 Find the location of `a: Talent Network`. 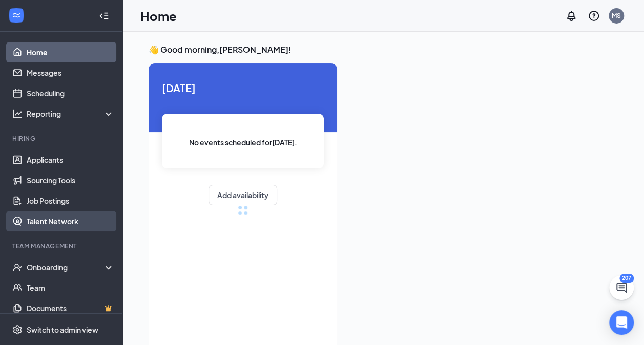

a: Talent Network is located at coordinates (70, 221).